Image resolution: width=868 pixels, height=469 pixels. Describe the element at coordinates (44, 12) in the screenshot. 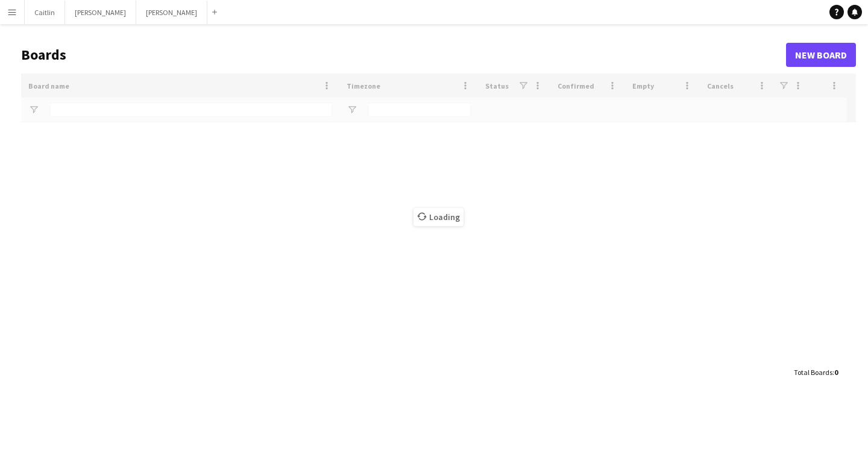

I see `button: Caitlin` at that location.